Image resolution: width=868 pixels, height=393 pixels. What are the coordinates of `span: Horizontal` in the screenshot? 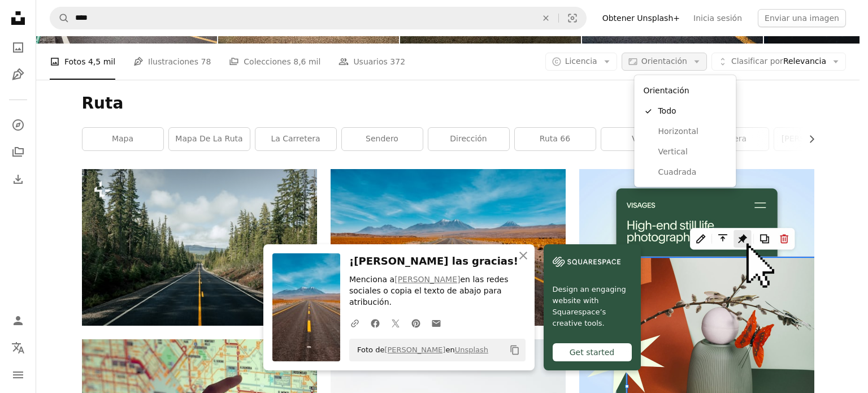 It's located at (692, 132).